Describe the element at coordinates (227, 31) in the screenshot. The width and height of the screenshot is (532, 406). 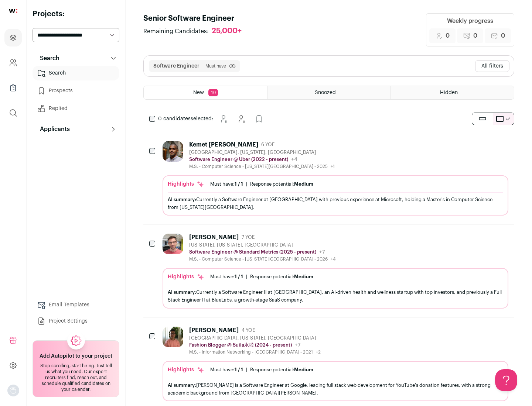
I see `div: 25,000+` at that location.